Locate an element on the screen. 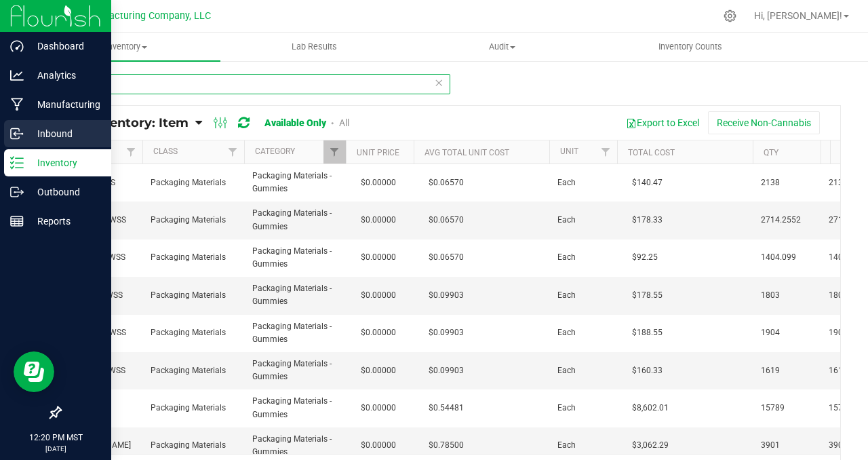  span: Lab Results is located at coordinates (314, 47).